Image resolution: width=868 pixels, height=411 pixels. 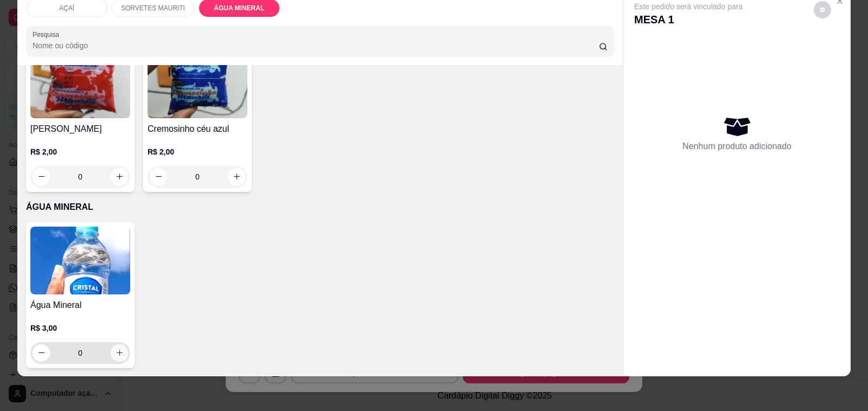 What do you see at coordinates (47, 34) in the screenshot?
I see `label: Pesquisa` at bounding box center [47, 34].